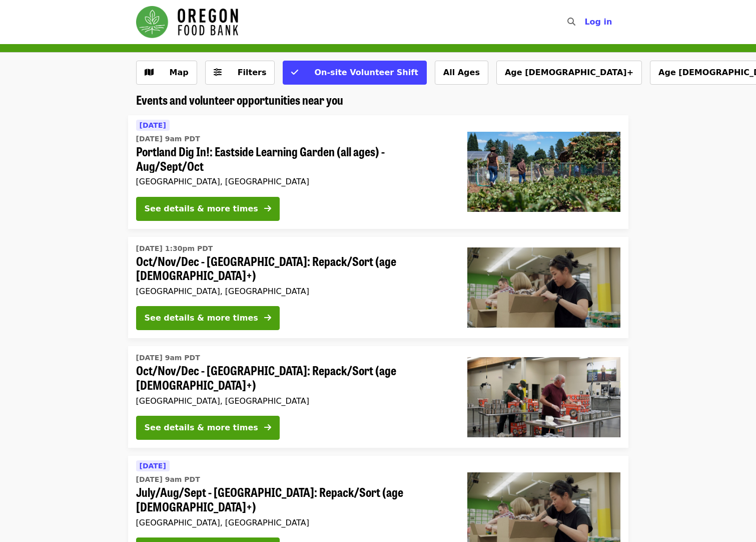 The image size is (756, 542). I want to click on button: All Ages, so click(461, 73).